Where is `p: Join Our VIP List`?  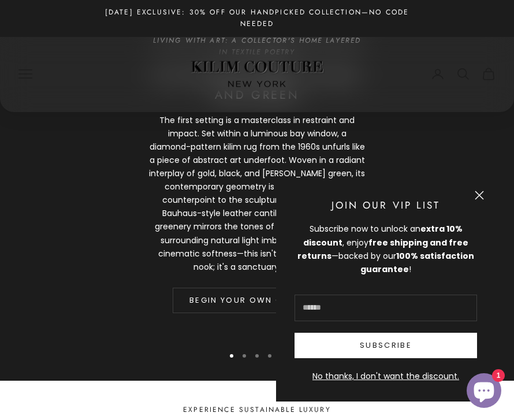 p: Join Our VIP List is located at coordinates (386, 205).